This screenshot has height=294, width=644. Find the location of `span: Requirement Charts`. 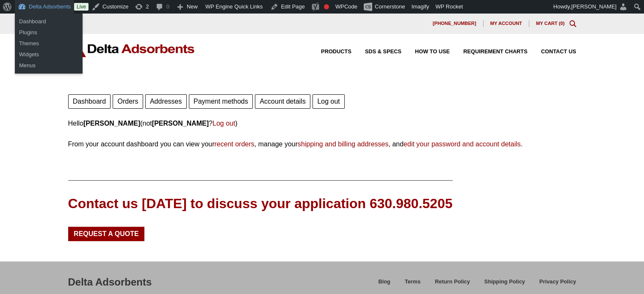

span: Requirement Charts is located at coordinates (495, 52).